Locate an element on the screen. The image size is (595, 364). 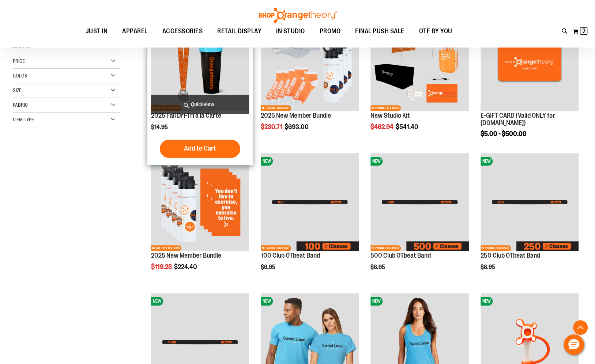
span: IN STUDIO is located at coordinates (290, 31).